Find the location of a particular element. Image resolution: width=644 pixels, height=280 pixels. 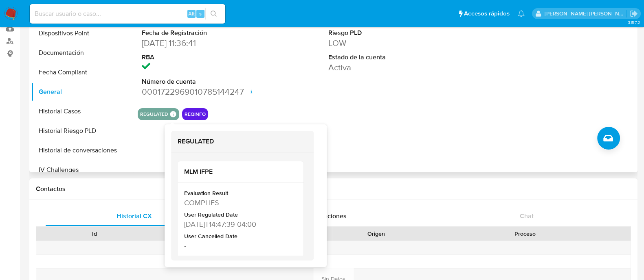

button: Historial Casos is located at coordinates (82, 112).